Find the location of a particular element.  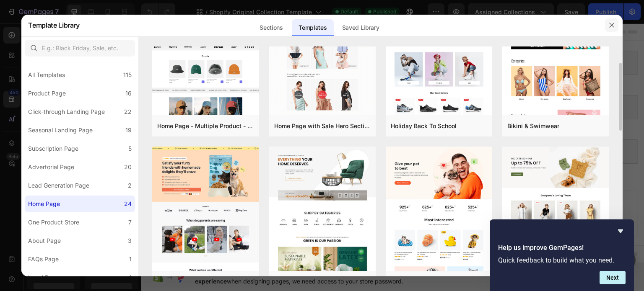

div: Seasonal Landing Page is located at coordinates (61, 130).